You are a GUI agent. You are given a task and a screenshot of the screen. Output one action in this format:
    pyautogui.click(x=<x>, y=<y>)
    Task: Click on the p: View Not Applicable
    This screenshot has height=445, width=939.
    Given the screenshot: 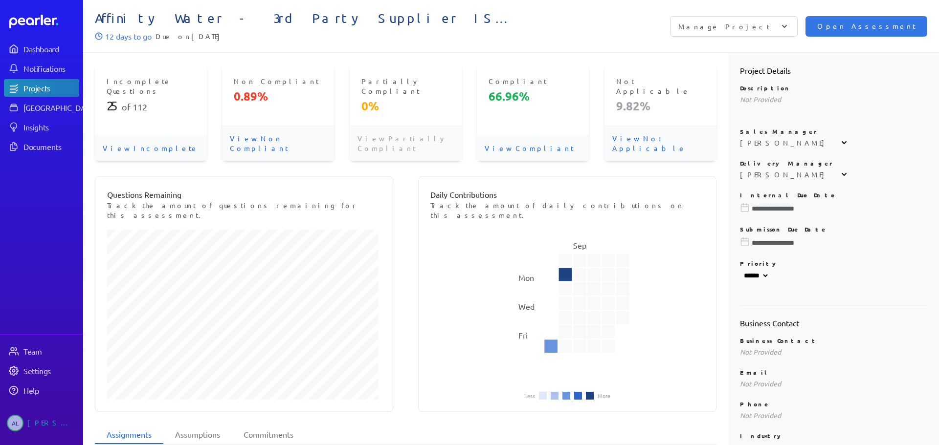 What is the action you would take?
    pyautogui.click(x=660, y=143)
    